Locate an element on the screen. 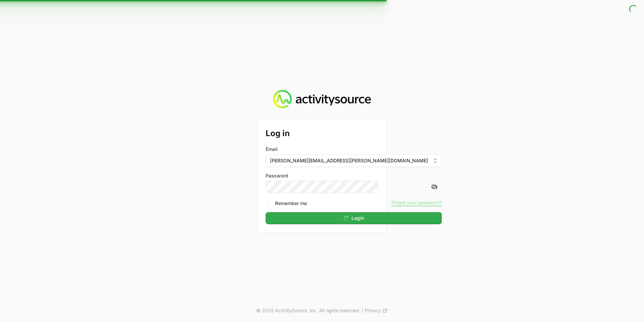  h2: Log in is located at coordinates (354, 133).